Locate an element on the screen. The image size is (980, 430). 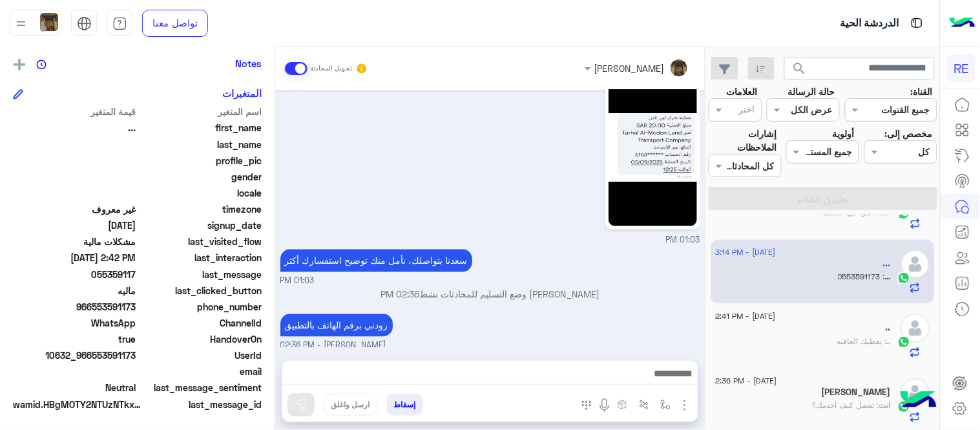
span: first_name is located at coordinates (200, 128).